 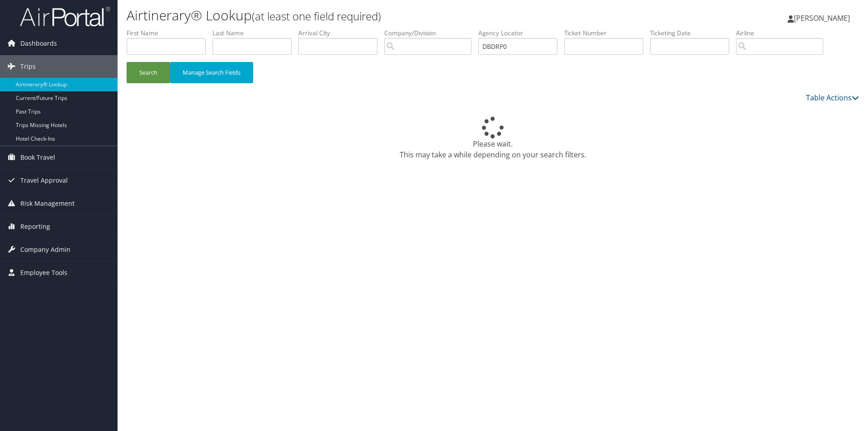 What do you see at coordinates (431, 33) in the screenshot?
I see `label: Company/Division` at bounding box center [431, 33].